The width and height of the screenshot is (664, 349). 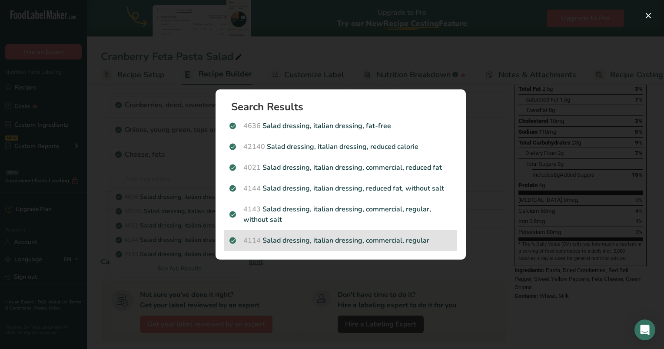 What do you see at coordinates (252, 126) in the screenshot?
I see `span: 4636` at bounding box center [252, 126].